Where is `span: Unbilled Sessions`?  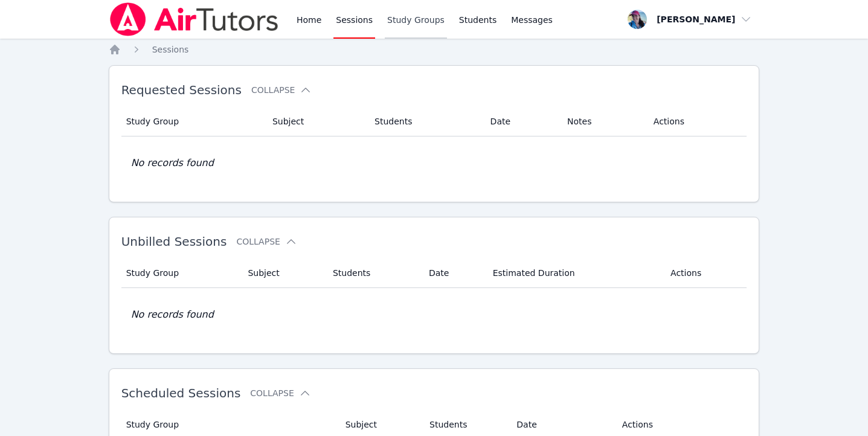
span: Unbilled Sessions is located at coordinates (174, 242).